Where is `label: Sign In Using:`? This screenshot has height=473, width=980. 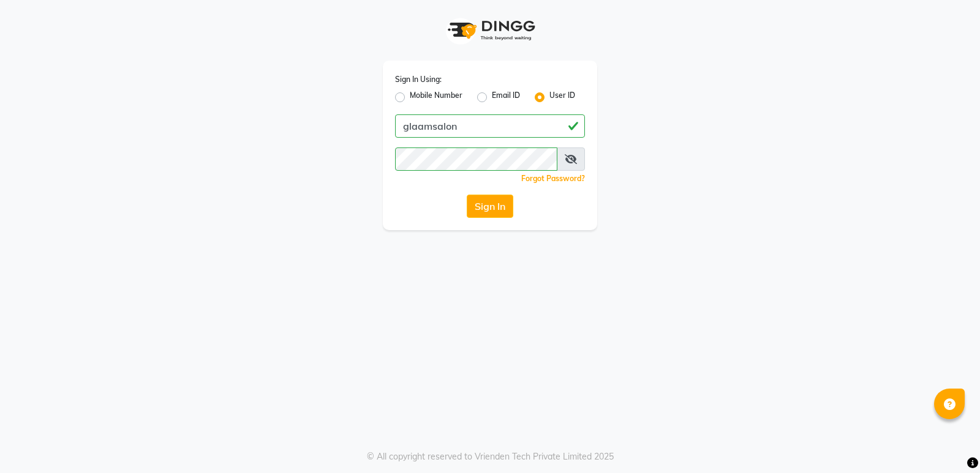 label: Sign In Using: is located at coordinates (418, 79).